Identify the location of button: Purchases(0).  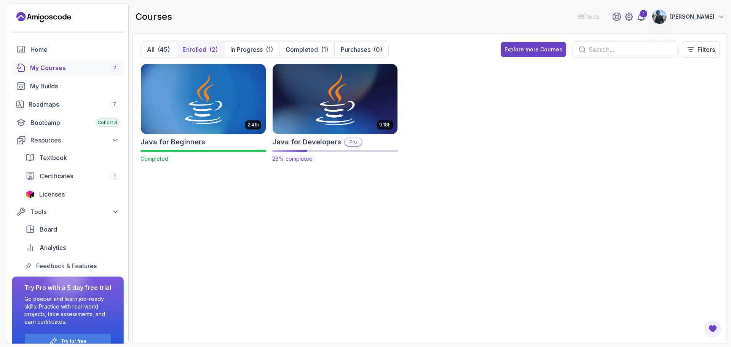
(361, 50).